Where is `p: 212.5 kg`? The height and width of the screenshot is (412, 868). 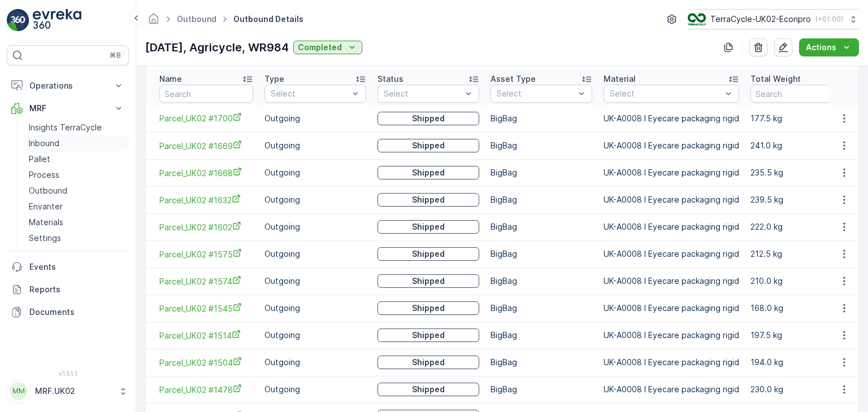 p: 212.5 kg is located at coordinates (801, 254).